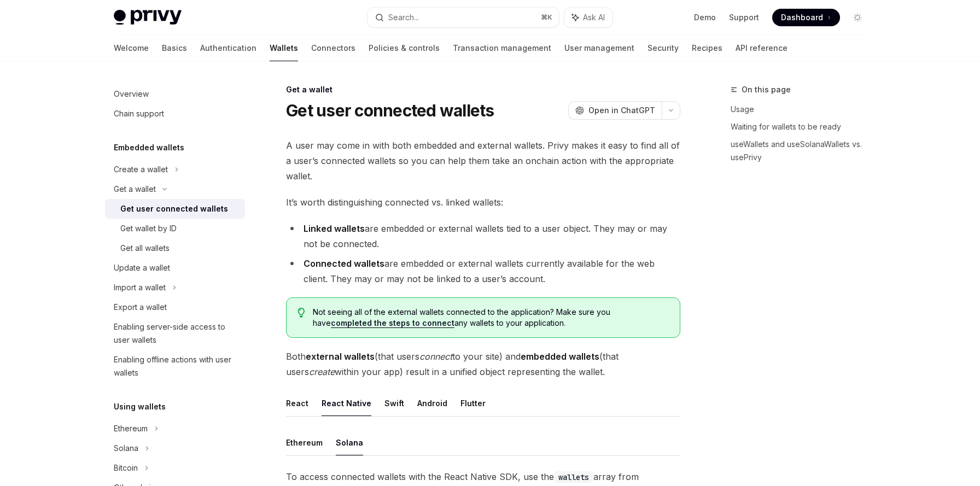 This screenshot has height=486, width=980. Describe the element at coordinates (175, 229) in the screenshot. I see `a: Get wallet by ID` at that location.